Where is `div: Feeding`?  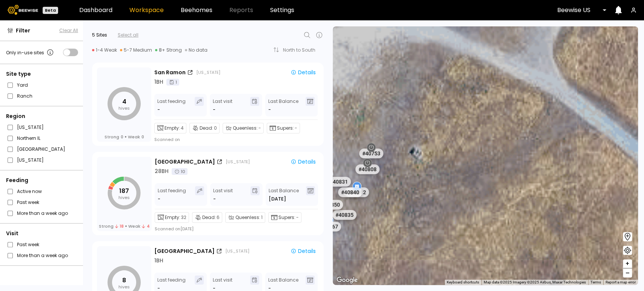 div: Feeding is located at coordinates (42, 180).